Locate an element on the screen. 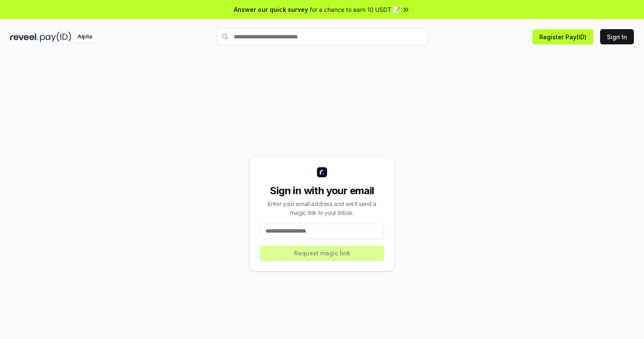  span: for a chance to earn 10 USDT 📝 is located at coordinates (355, 9).